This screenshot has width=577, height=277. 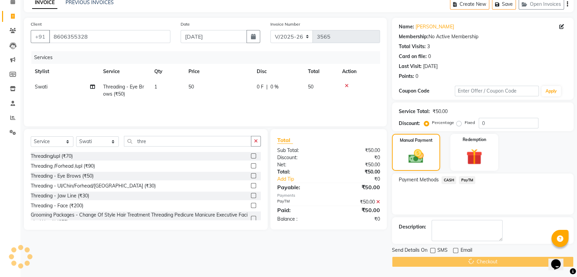 What do you see at coordinates (278, 71) in the screenshot?
I see `th: Disc` at bounding box center [278, 71].